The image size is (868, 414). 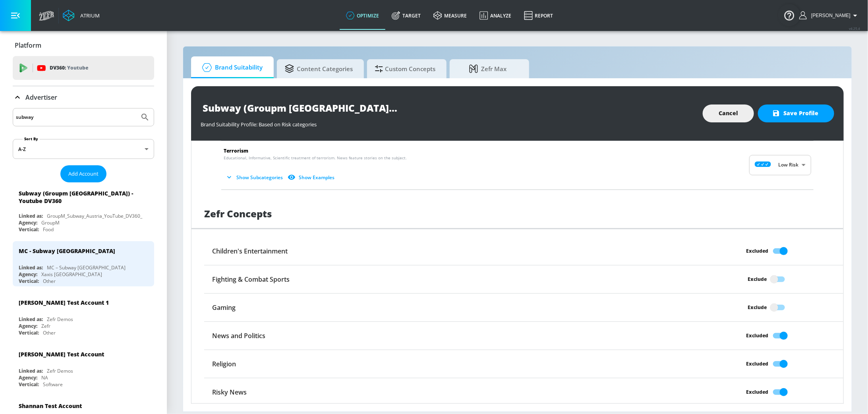 I want to click on p: Platform, so click(x=28, y=45).